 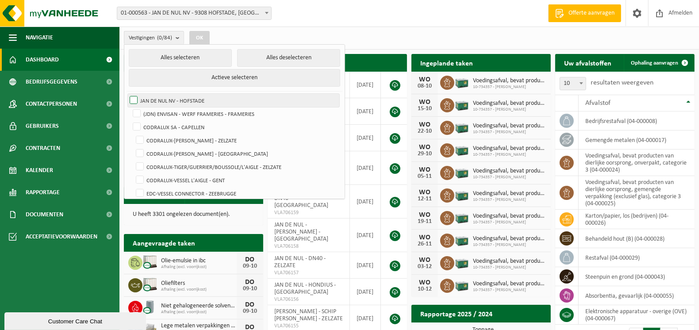 What do you see at coordinates (597, 103) in the screenshot?
I see `span: Afvalstof` at bounding box center [597, 103].